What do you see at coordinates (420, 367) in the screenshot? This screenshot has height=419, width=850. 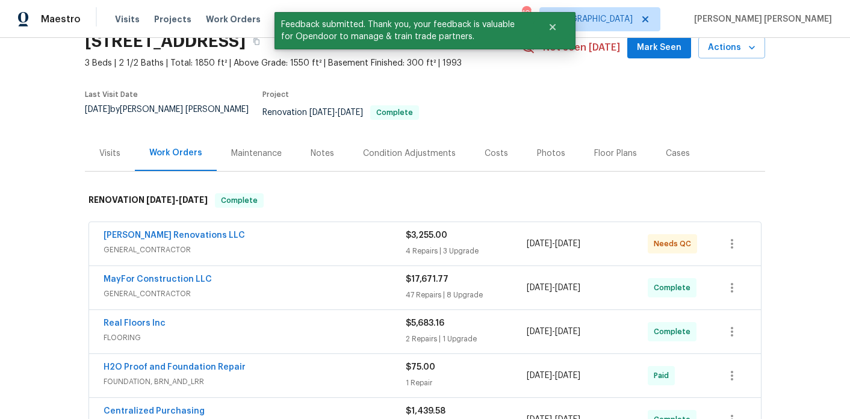 I see `span: $75.00` at bounding box center [420, 367].